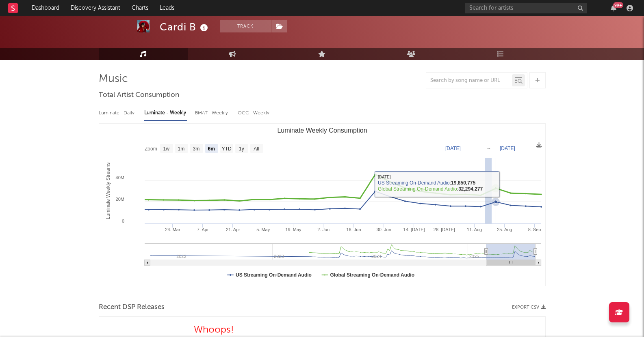 The width and height of the screenshot is (644, 337). What do you see at coordinates (526, 8) in the screenshot?
I see `input: Search for artists` at bounding box center [526, 8].